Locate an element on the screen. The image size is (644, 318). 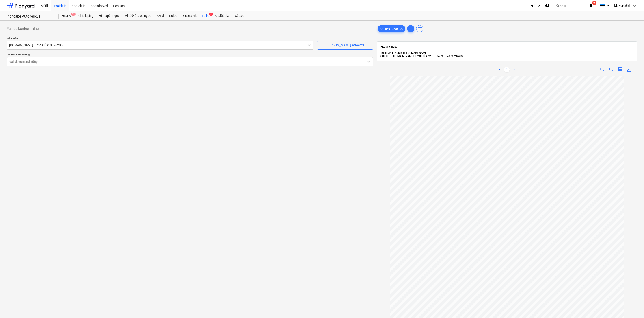
div: Failid is located at coordinates (206, 16).